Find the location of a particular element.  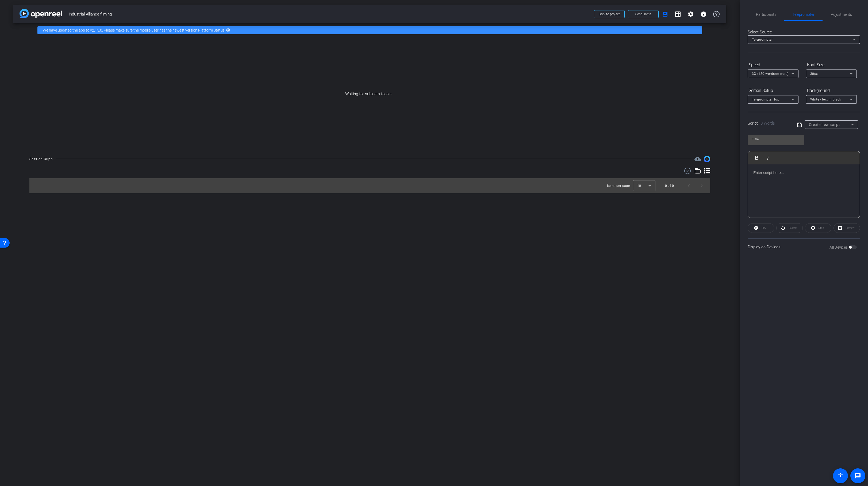

span: 3X (130 words/minute) is located at coordinates (770, 74).